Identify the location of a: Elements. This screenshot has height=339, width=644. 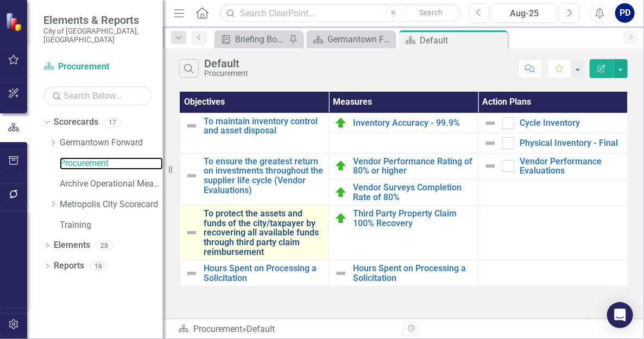
(72, 245).